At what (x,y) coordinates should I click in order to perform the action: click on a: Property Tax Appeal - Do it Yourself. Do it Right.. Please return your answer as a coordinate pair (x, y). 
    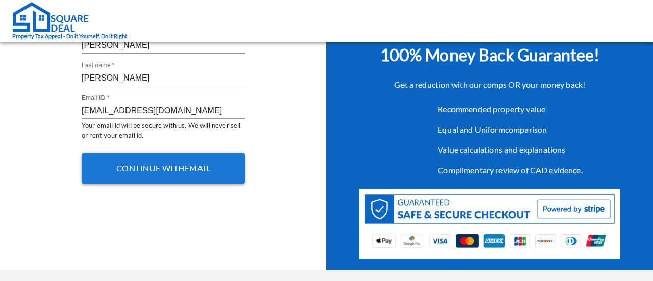
    Looking at the image, I should click on (70, 21).